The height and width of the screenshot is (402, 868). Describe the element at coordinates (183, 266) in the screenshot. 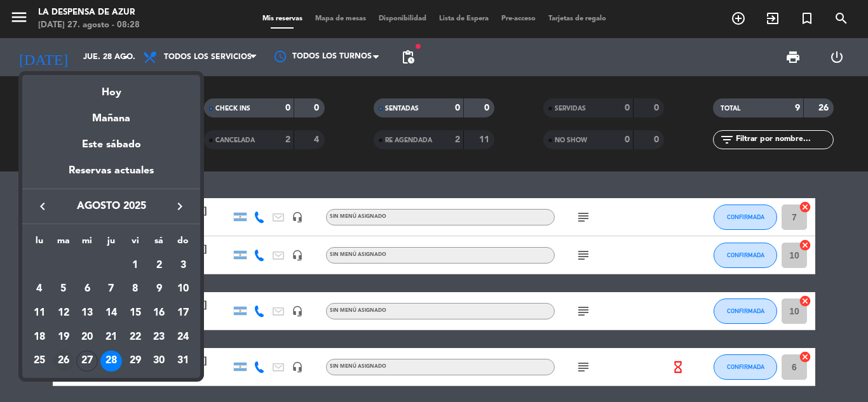

I see `td: 3 de agosto de 2025` at that location.